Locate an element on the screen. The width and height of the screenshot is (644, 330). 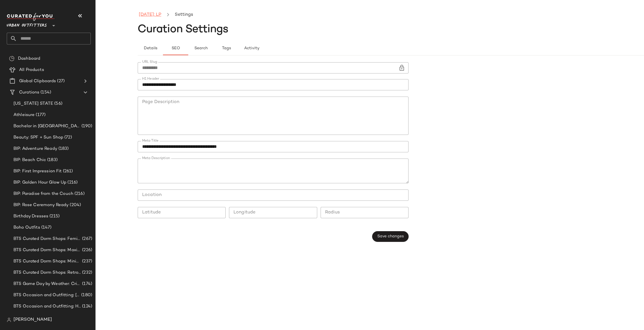
span: (147) is located at coordinates (46, 227).